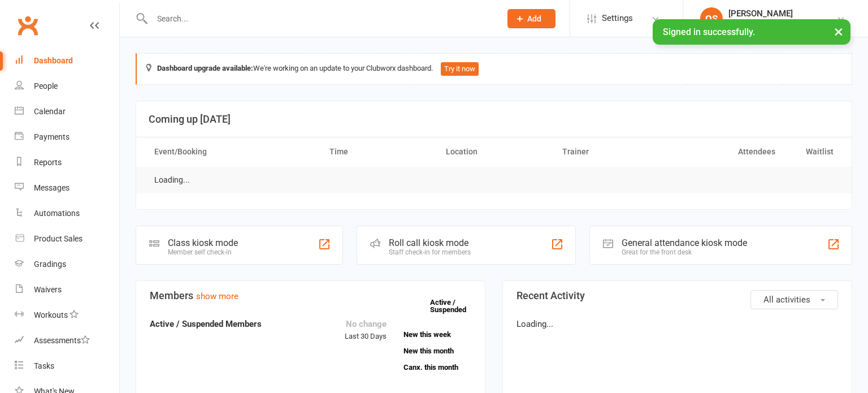 The image size is (868, 393). Describe the element at coordinates (531, 18) in the screenshot. I see `button: Add` at that location.